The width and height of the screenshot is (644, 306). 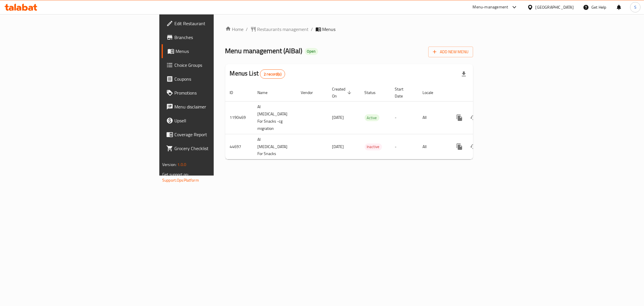 I want to click on span: Edit Restaurant, so click(x=218, y=23).